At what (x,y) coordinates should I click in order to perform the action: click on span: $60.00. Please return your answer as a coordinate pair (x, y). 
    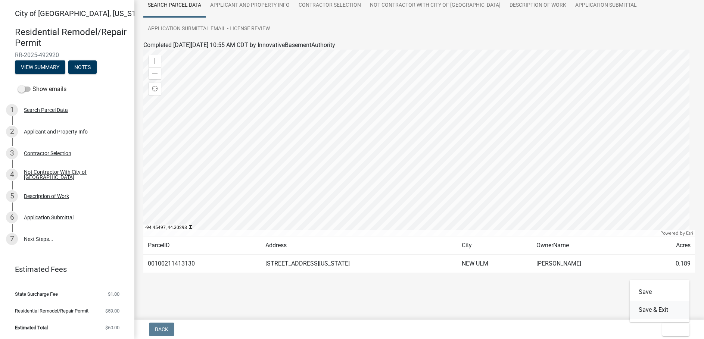
    Looking at the image, I should click on (112, 328).